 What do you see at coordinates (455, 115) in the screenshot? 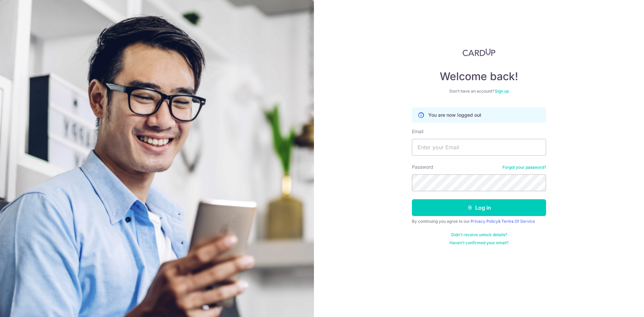
I see `p: You are now logged out` at bounding box center [455, 115].